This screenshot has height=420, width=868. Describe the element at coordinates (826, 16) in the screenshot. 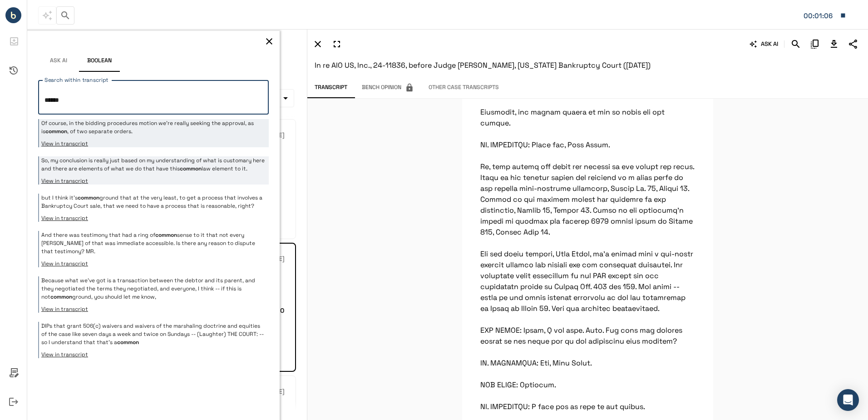

I see `button: Matter: 099998/144580` at that location.